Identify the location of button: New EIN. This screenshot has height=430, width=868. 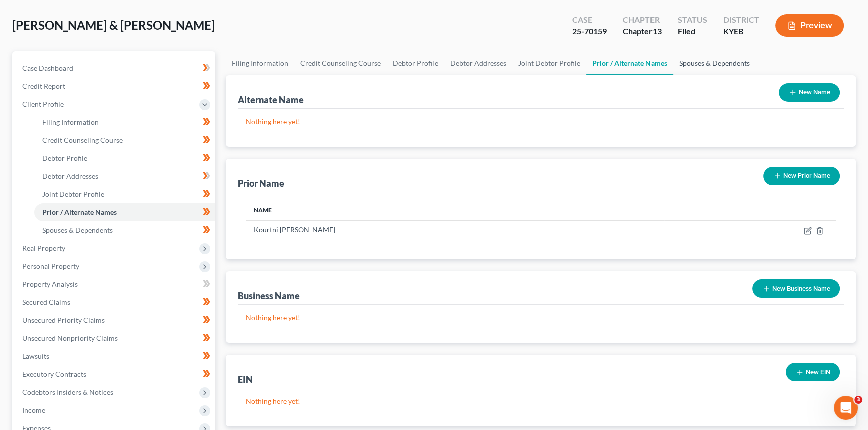
(813, 372).